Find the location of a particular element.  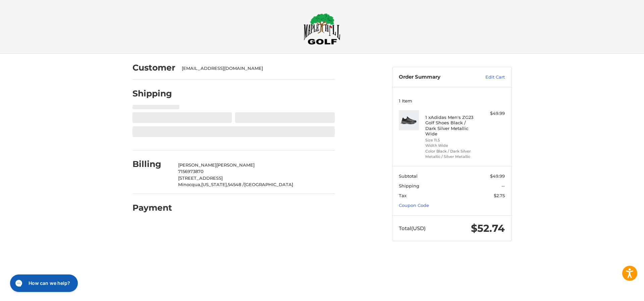

button: Gorgias live chat is located at coordinates (37, 11).